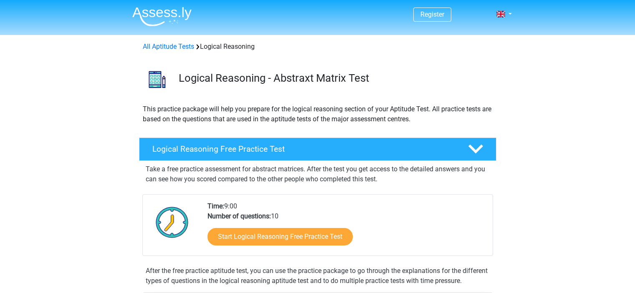  Describe the element at coordinates (317, 276) in the screenshot. I see `div: After the free practice aptitude test, you can use the practice package to go through the explana...` at that location.